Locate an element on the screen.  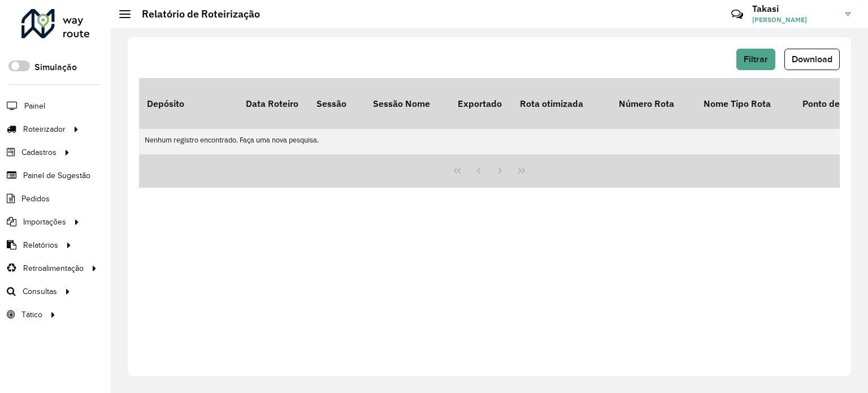
span: Cadastros is located at coordinates (39, 152).